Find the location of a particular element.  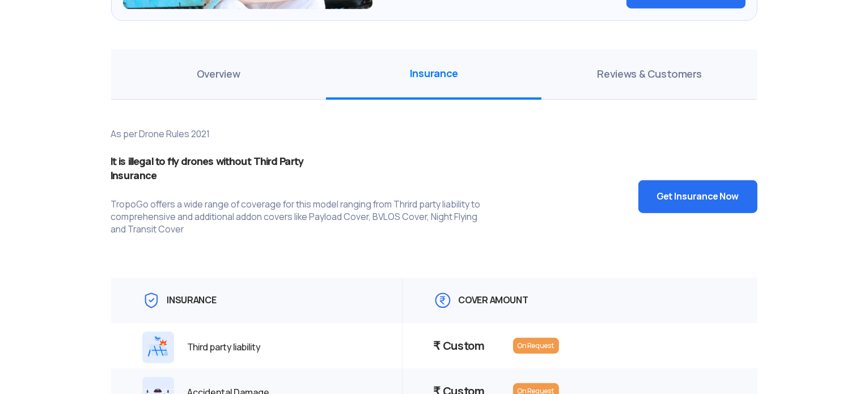

img: ic_thirdparty.svg is located at coordinates (158, 347).